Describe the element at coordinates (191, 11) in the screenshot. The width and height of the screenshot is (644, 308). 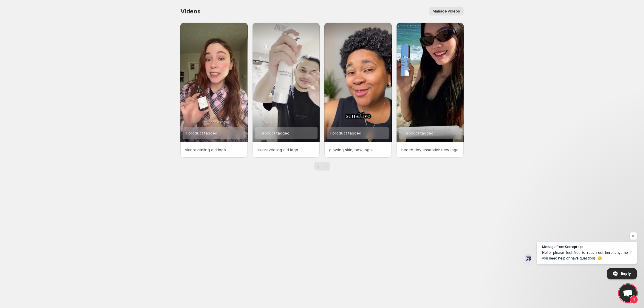
I see `span: Videos` at that location.